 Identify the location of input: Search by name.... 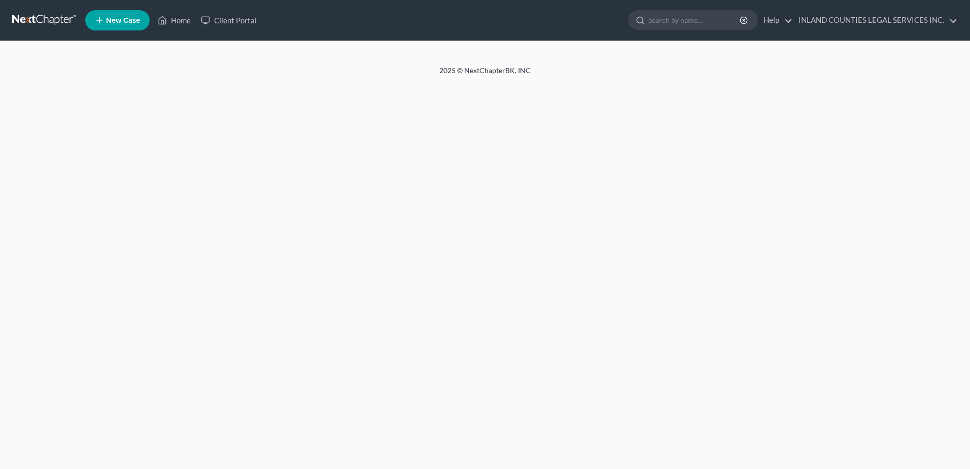
(695, 20).